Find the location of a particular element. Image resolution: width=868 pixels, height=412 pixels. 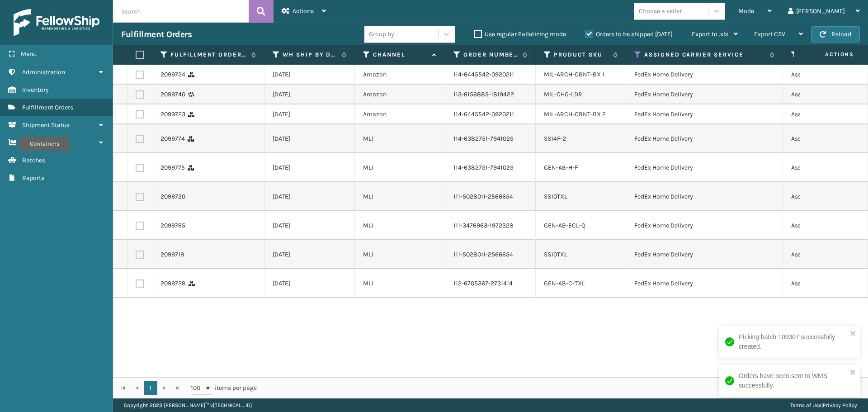

label: Channel is located at coordinates (400, 55).